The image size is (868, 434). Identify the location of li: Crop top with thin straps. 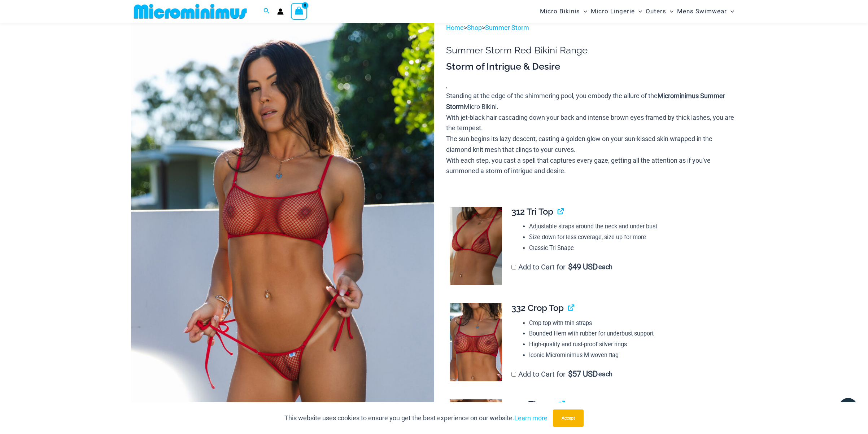
(630, 323).